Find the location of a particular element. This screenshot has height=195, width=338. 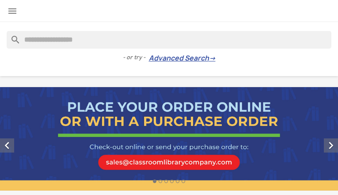

span: - or try - is located at coordinates (136, 58).